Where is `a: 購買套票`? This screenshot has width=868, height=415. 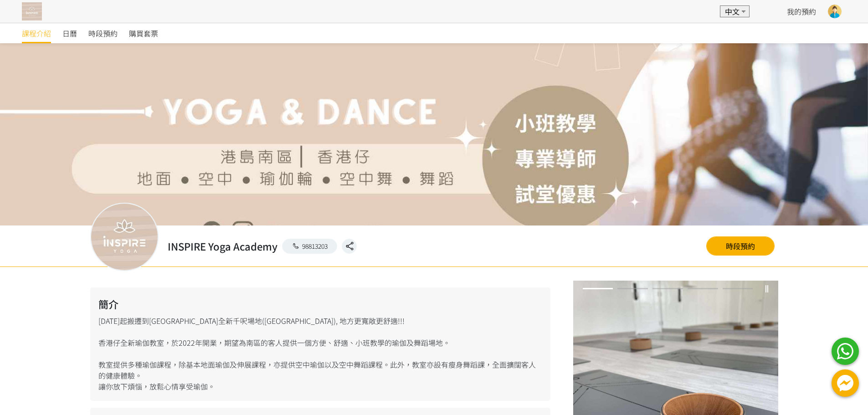
a: 購買套票 is located at coordinates (144, 33).